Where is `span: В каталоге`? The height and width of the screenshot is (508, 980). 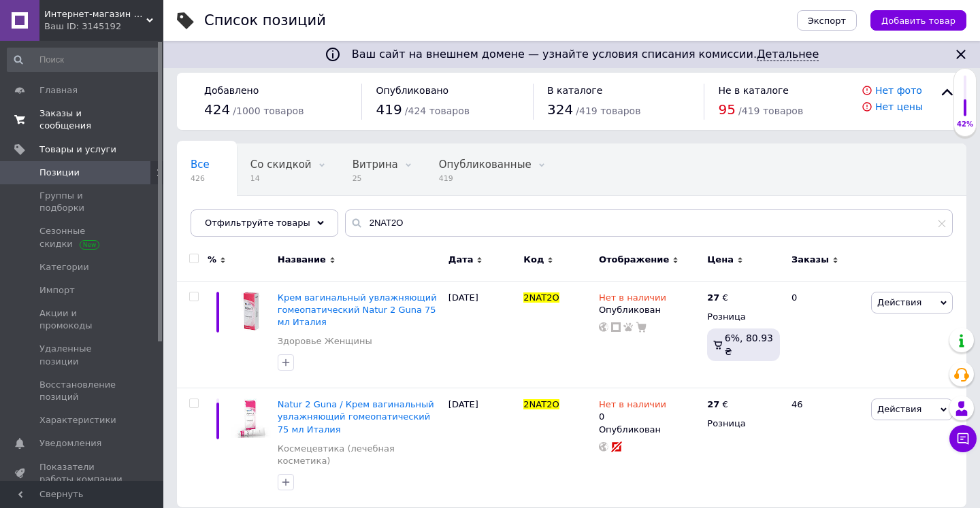
span: В каталоге is located at coordinates (574, 91).